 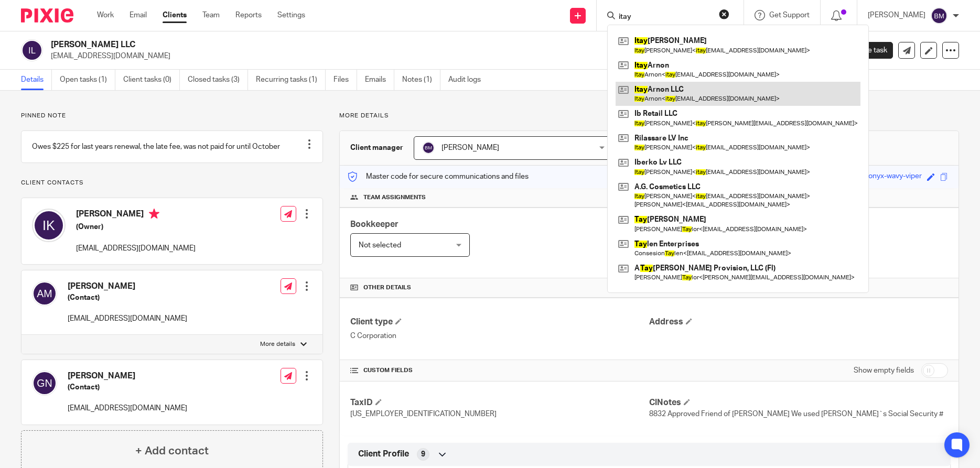 I want to click on h4: ClNotes, so click(x=799, y=403).